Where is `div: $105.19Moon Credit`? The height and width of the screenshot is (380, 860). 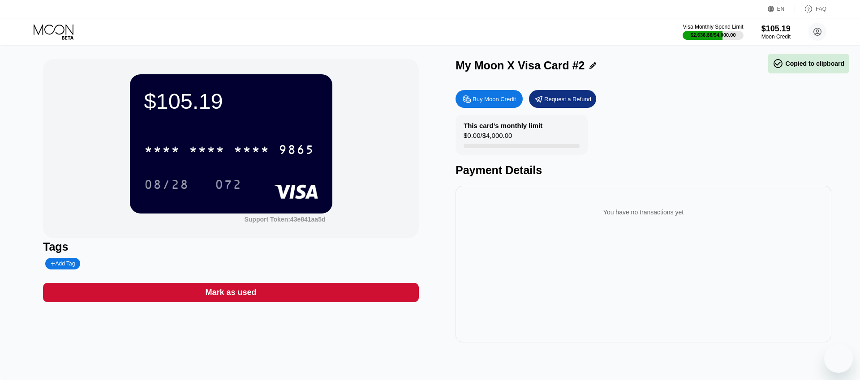 div: $105.19Moon Credit is located at coordinates (776, 32).